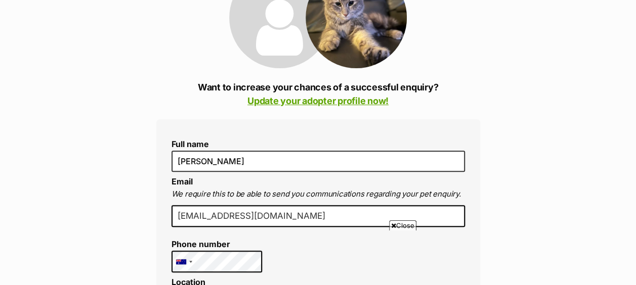 This screenshot has width=636, height=285. I want to click on p: Want to increase your chances of a successful enquiry?, so click(318, 94).